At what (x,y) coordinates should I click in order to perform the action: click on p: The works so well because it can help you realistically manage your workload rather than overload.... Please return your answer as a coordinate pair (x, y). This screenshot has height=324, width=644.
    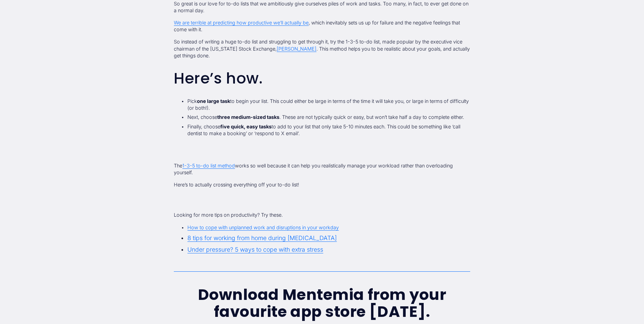
    Looking at the image, I should click on (322, 169).